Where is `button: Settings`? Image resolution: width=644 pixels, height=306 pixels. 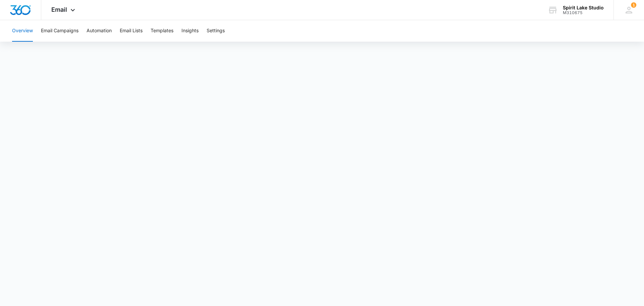
button: Settings is located at coordinates (216, 31).